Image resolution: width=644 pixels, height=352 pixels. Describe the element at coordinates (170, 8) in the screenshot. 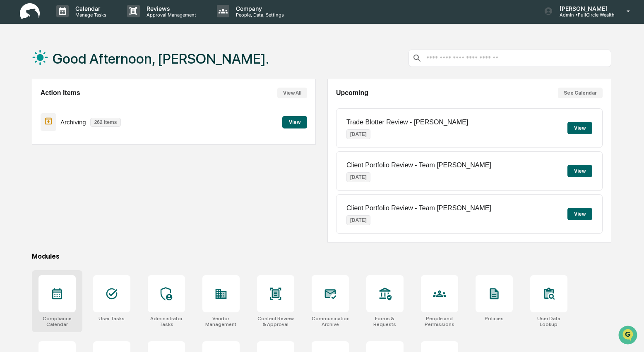

I see `p: Reviews` at that location.